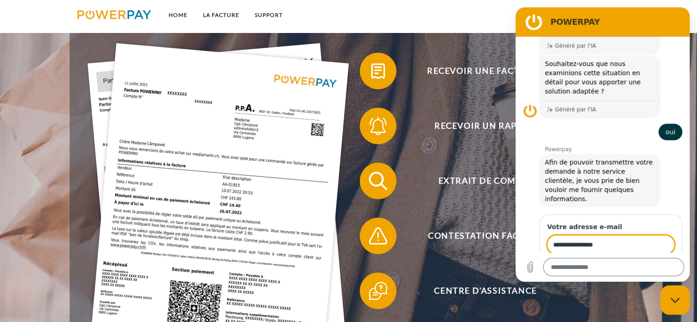 The image size is (697, 322). What do you see at coordinates (479, 291) in the screenshot?
I see `a: Centre d'assistance` at bounding box center [479, 291].